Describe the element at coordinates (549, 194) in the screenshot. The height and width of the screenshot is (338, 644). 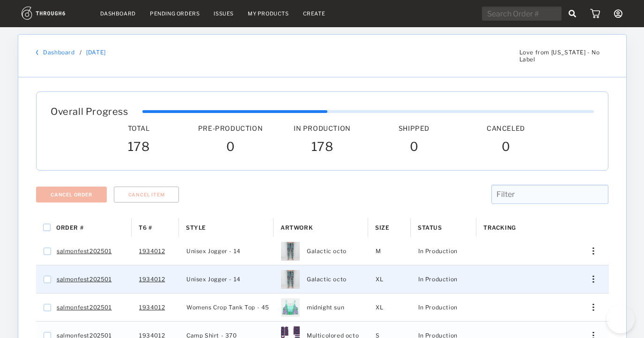
I see `input: Filter` at that location.